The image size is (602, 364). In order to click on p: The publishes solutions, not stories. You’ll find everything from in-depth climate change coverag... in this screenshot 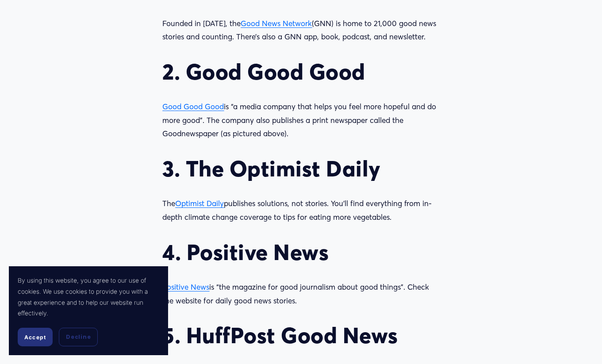, I will do `click(301, 210)`.